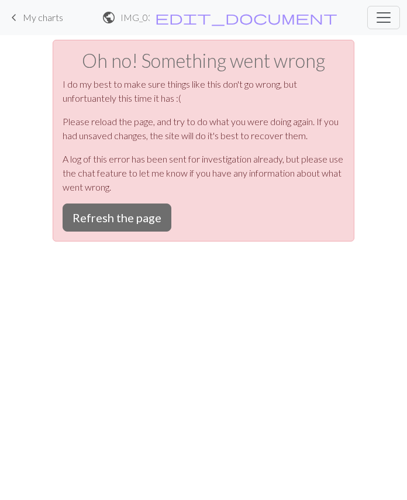 This screenshot has height=500, width=407. What do you see at coordinates (383, 18) in the screenshot?
I see `button: Toggle navigation` at bounding box center [383, 18].